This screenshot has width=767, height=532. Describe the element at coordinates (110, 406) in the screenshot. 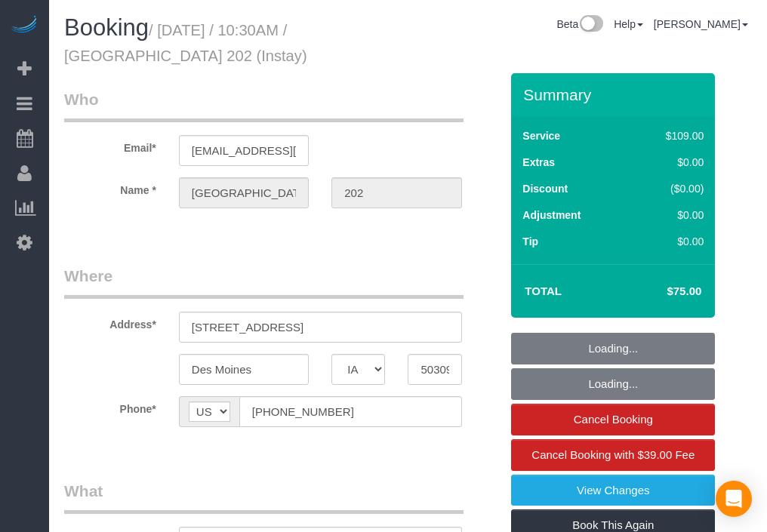

I see `label: Phone*` at that location.